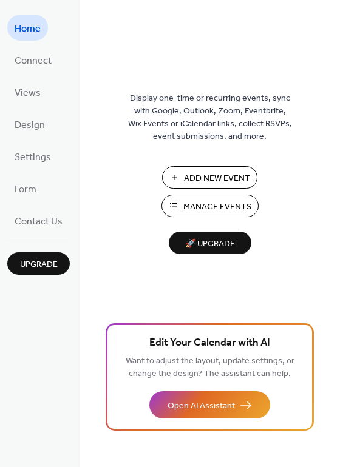 The width and height of the screenshot is (340, 467). I want to click on span: Manage Events, so click(217, 207).